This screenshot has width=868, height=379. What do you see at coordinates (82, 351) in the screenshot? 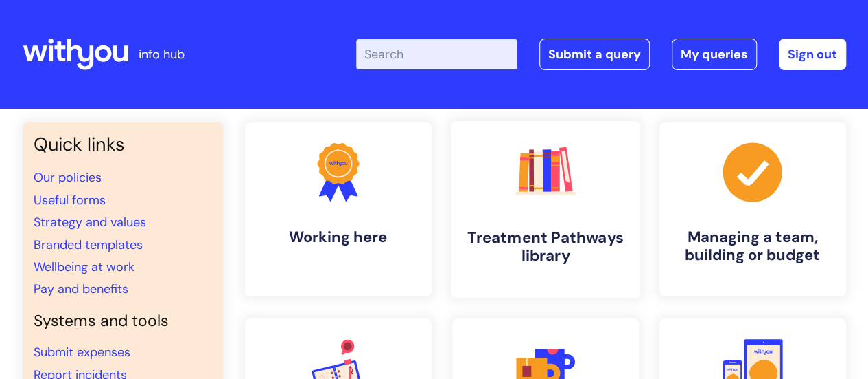
I see `a: Submit expenses` at bounding box center [82, 351].